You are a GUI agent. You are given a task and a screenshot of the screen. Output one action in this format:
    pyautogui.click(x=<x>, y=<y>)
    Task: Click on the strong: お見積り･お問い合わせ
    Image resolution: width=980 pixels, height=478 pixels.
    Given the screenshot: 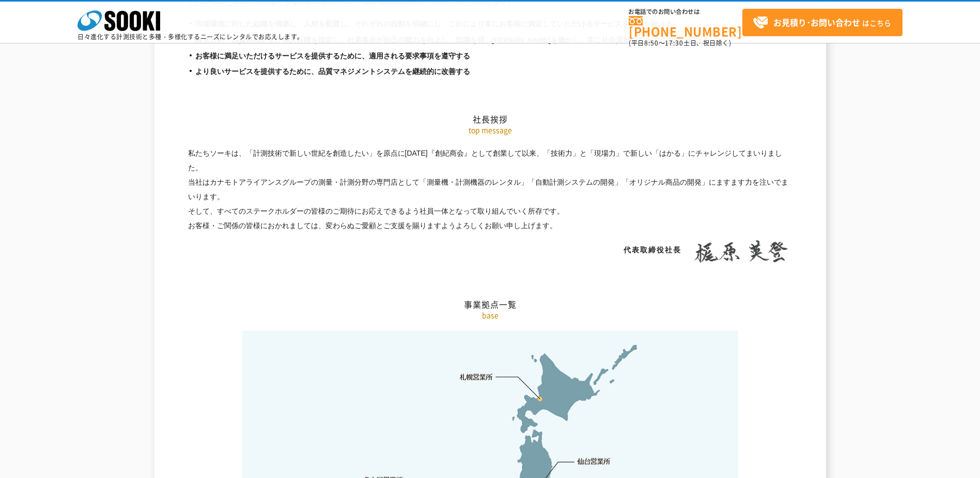 What is the action you would take?
    pyautogui.click(x=817, y=22)
    